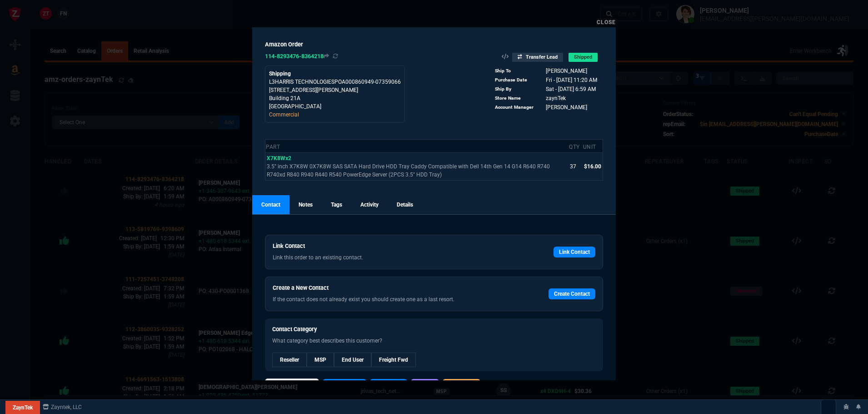 This screenshot has width=868, height=414. What do you see at coordinates (549, 71) in the screenshot?
I see `tr: Buyer Name` at bounding box center [549, 71].